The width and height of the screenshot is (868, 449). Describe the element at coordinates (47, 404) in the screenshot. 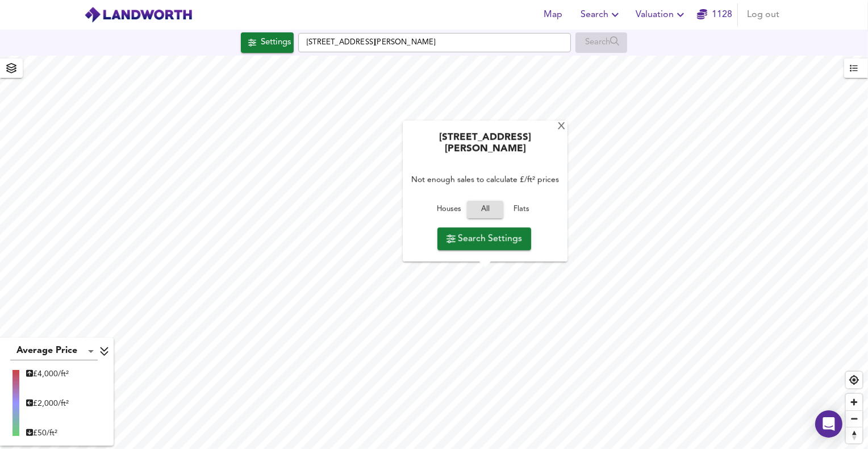

I see `div: £ 2,000/ft²` at that location.